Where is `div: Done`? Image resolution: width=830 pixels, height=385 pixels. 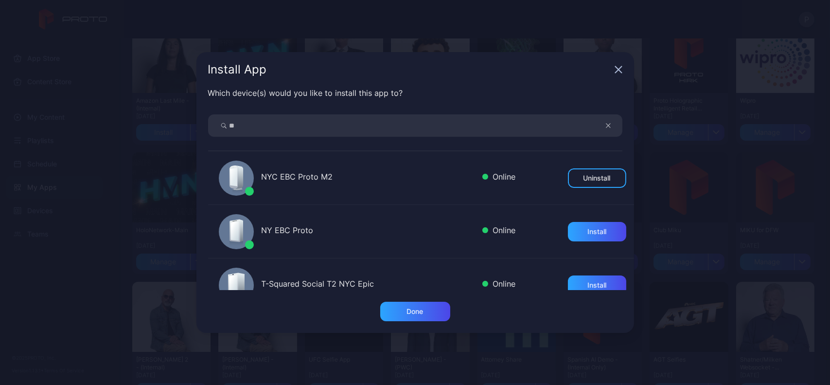 div: Done is located at coordinates (415, 311).